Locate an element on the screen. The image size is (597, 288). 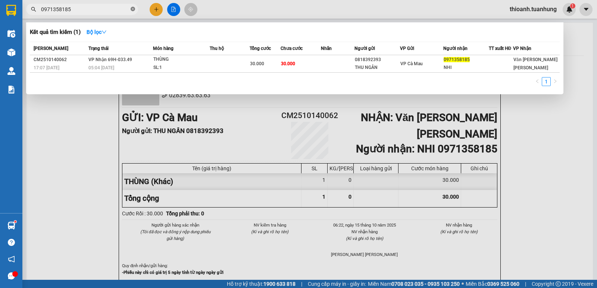
span: message is located at coordinates (11, 276).